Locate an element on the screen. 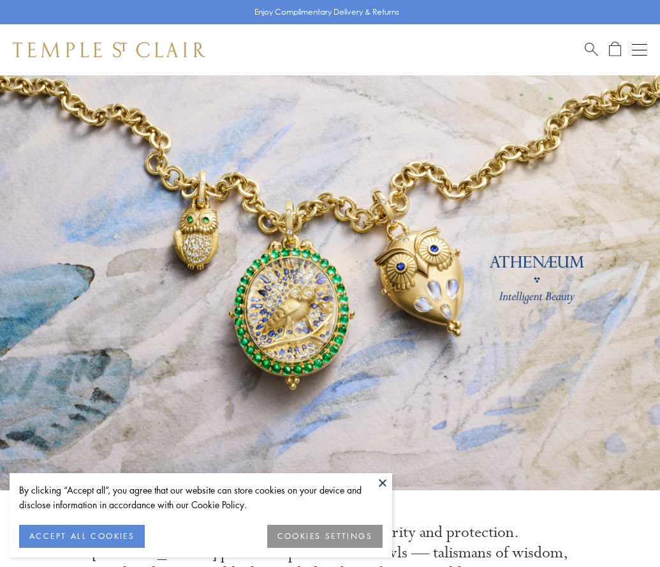 The width and height of the screenshot is (660, 567). a: Search is located at coordinates (591, 49).